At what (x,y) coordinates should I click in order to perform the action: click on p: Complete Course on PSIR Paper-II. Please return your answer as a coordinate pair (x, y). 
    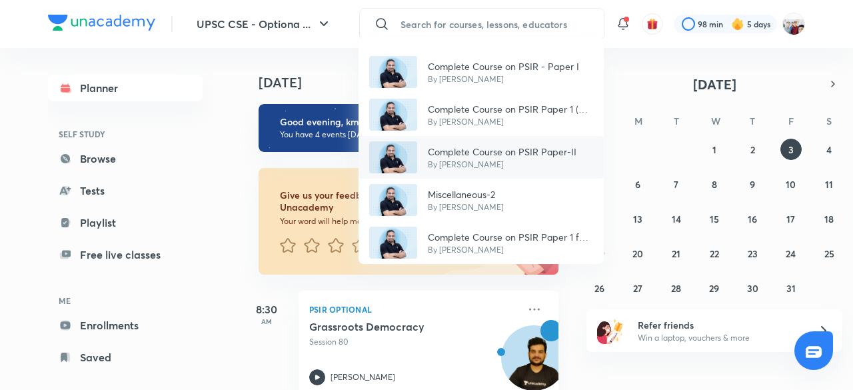
    Looking at the image, I should click on (502, 151).